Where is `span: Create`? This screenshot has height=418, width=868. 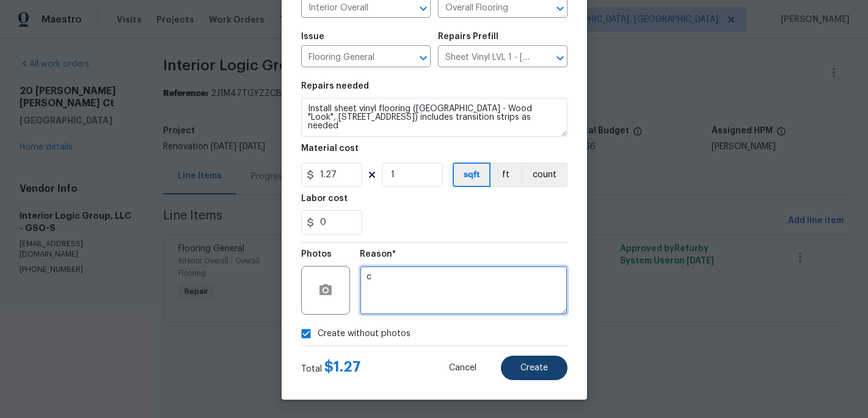 span: Create is located at coordinates (533, 368).